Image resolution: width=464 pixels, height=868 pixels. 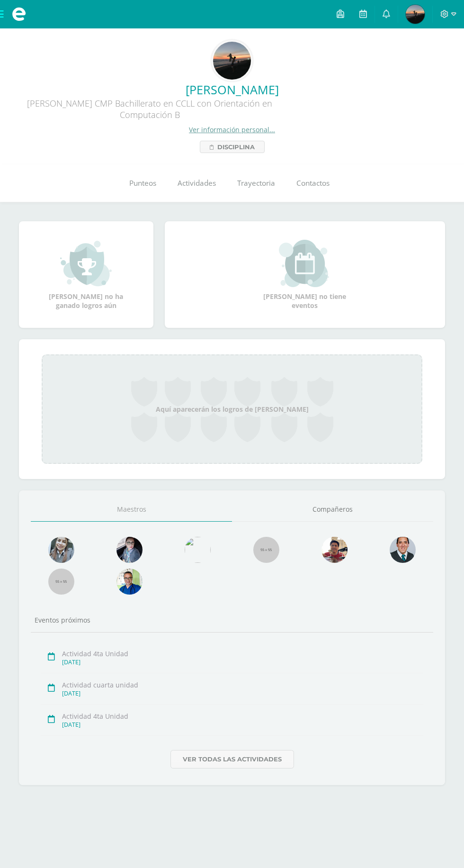 I want to click on a: Actividades, so click(x=196, y=184).